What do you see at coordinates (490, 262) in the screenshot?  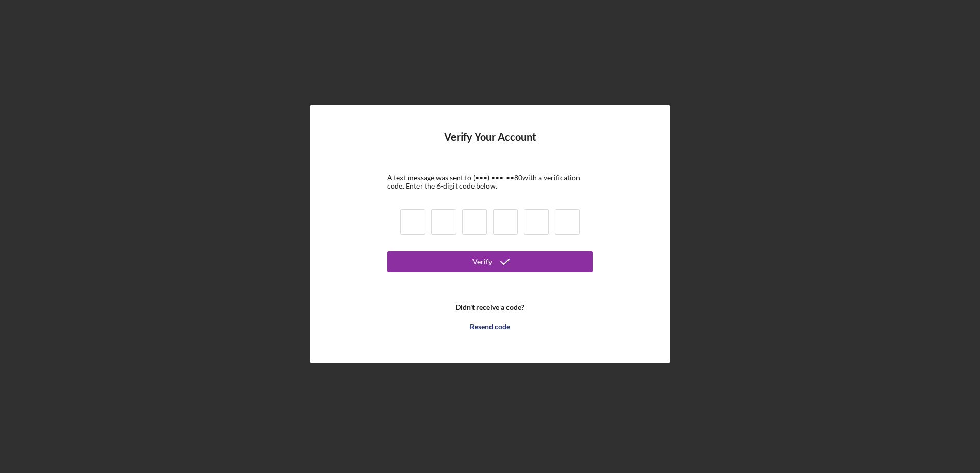 I see `button: Verify` at bounding box center [490, 262].